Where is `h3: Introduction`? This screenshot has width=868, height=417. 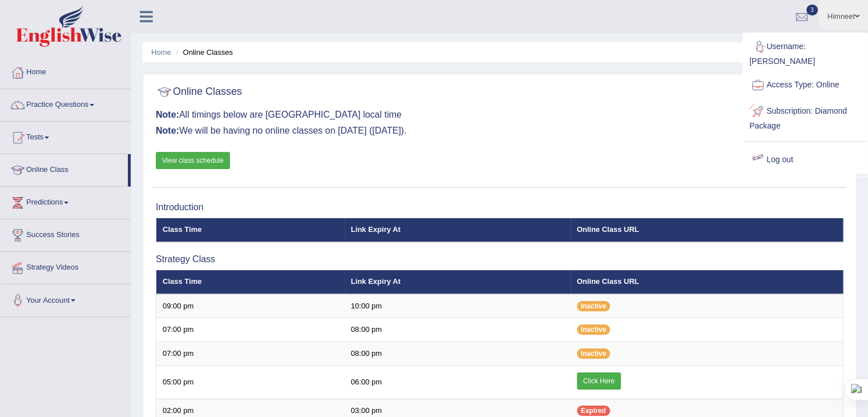 h3: Introduction is located at coordinates (500, 207).